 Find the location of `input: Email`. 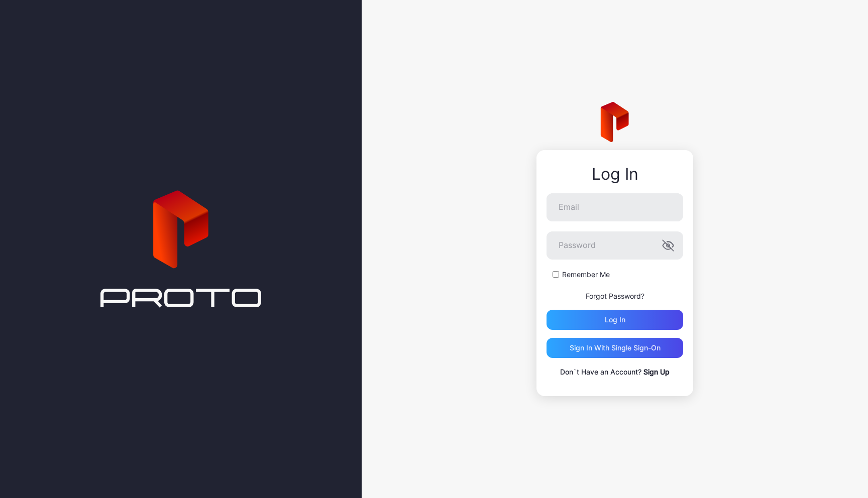

input: Email is located at coordinates (615, 207).